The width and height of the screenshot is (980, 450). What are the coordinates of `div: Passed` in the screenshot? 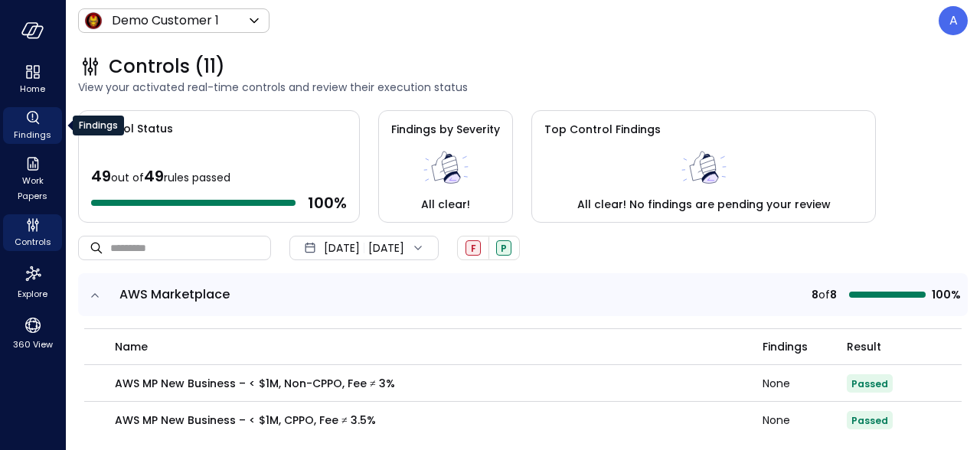 It's located at (503, 248).